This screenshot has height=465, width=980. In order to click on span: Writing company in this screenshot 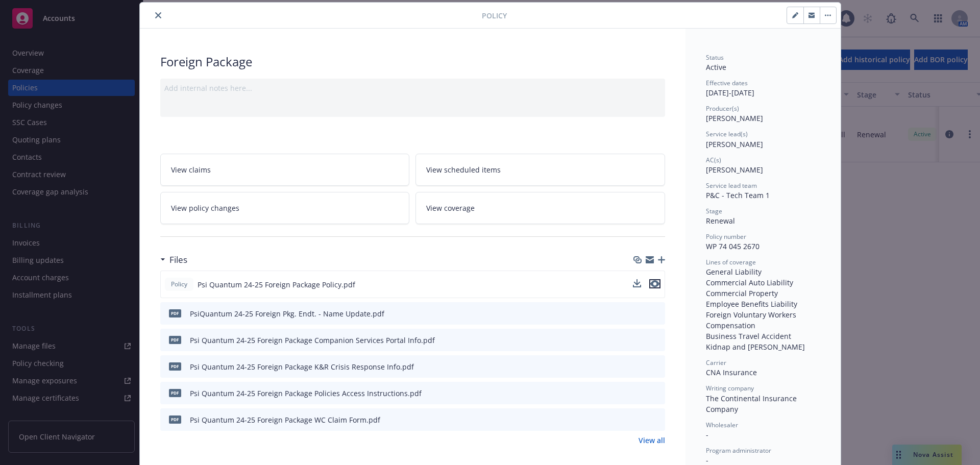, I will do `click(730, 388)`.